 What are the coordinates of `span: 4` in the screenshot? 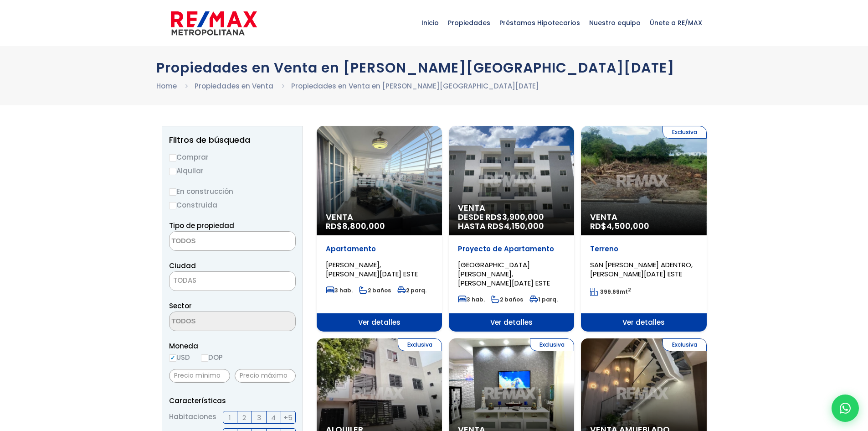 It's located at (274, 417).